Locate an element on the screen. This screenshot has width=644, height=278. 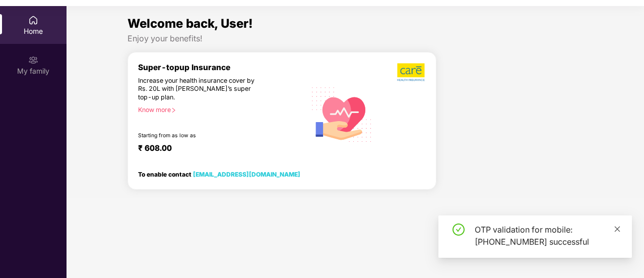
img: svg+xml;base64,PHN2ZyBpZD0iSG9tZSIgeG1sbnM9Imh0dHA6Ly93d3cudzMub3JnLzIwMDAvc3ZnIiB3aWR0aD0iMjAiIG... is located at coordinates (33, 20).